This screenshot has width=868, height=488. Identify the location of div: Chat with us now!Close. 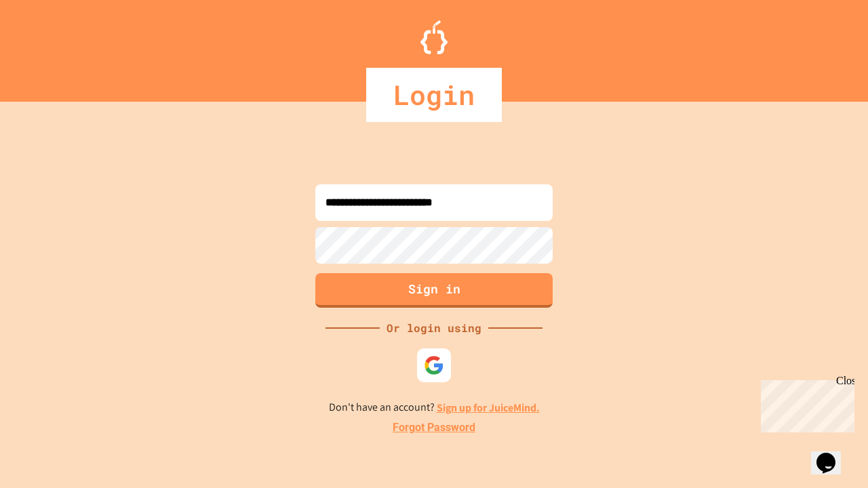
(50, 45).